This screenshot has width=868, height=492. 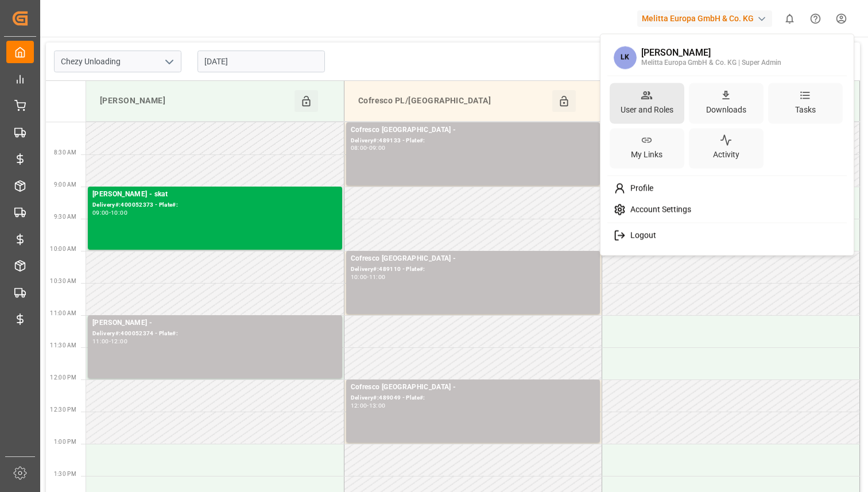 I want to click on div: Melitta Europa GmbH & Co. KG | Super Admin, so click(x=711, y=62).